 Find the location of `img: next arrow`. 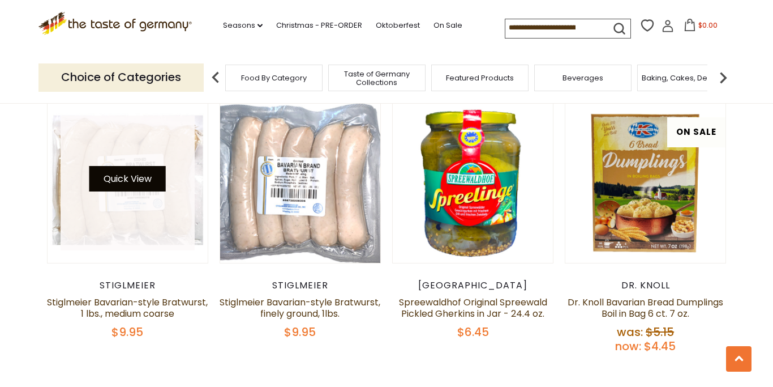

img: next arrow is located at coordinates (723, 78).